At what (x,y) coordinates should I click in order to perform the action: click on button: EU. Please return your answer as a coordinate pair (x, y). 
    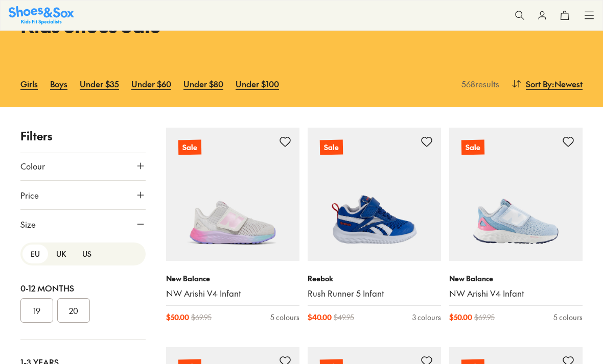
    Looking at the image, I should click on (35, 254).